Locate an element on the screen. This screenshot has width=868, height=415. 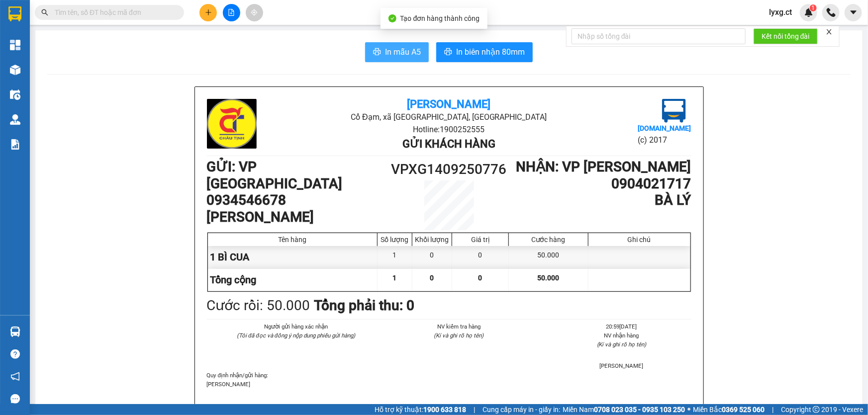
strong: 1900 633 818 is located at coordinates (445, 409).